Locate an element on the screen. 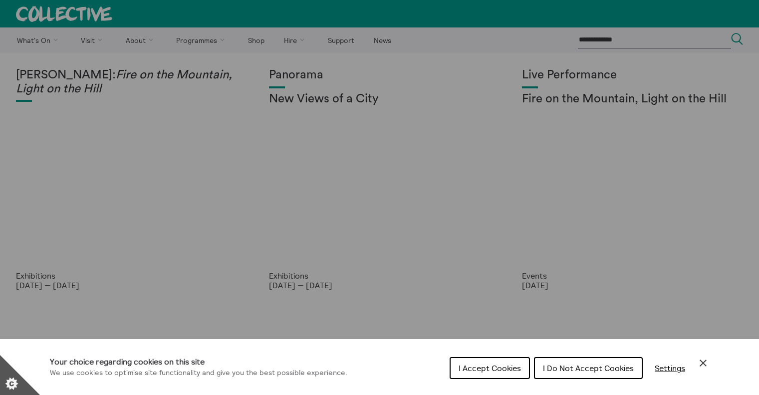 The height and width of the screenshot is (395, 759). button: Close Cookie Control is located at coordinates (703, 363).